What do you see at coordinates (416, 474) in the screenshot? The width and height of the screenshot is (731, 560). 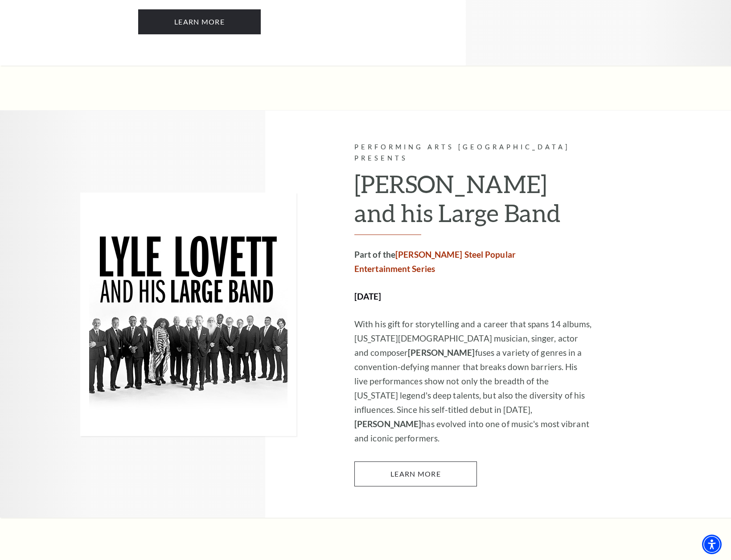 I see `a: Learn More Lyle Lovett and his Large Band` at bounding box center [416, 474].